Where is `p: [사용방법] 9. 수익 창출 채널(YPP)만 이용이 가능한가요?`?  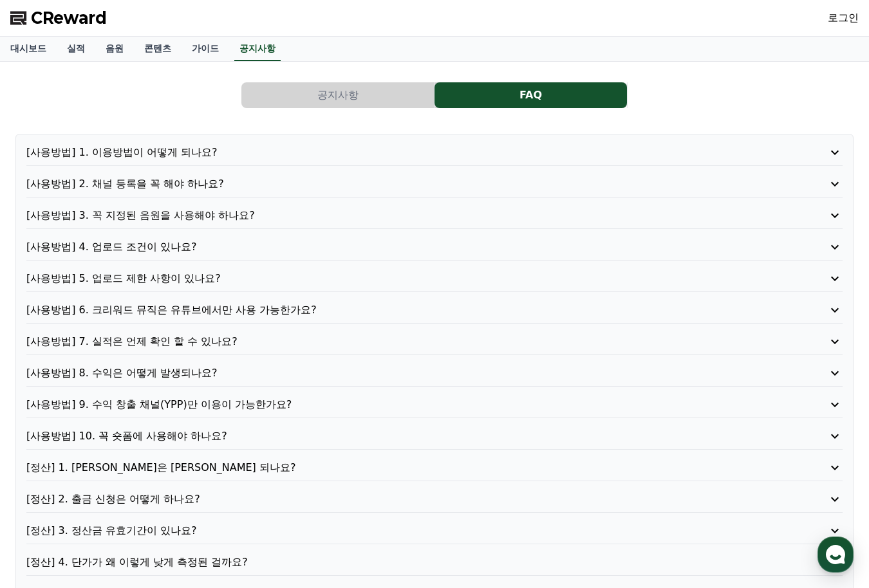
p: [사용방법] 9. 수익 창출 채널(YPP)만 이용이 가능한가요? is located at coordinates (402, 405).